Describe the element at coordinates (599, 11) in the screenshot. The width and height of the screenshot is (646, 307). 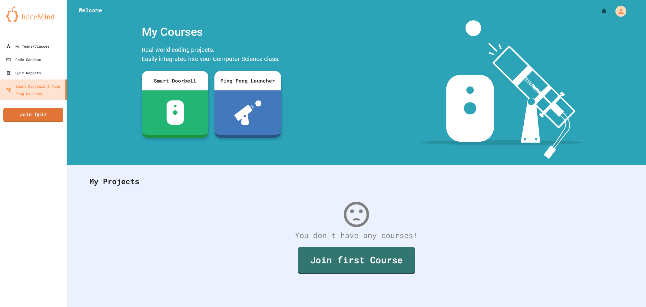
I see `div: My Notifications` at that location.